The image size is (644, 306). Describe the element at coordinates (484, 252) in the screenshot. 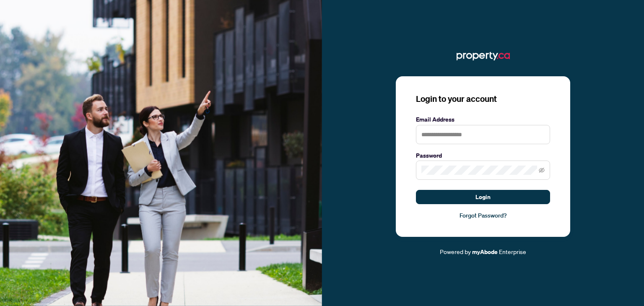

I see `a: myAbode` at that location.